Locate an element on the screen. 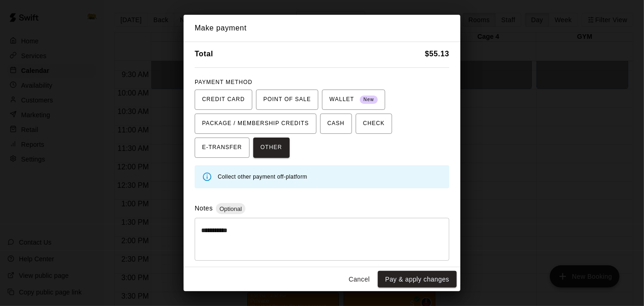 This screenshot has height=306, width=644. span: OTHER is located at coordinates (271, 148).